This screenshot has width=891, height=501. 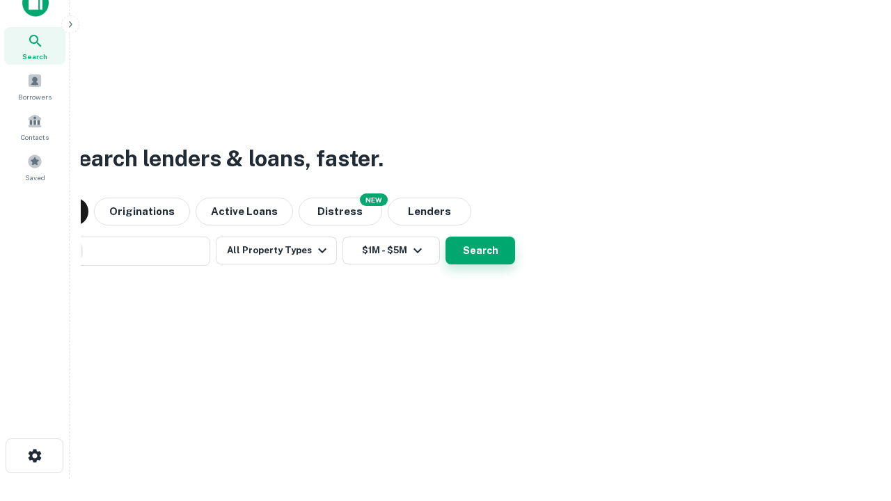 I want to click on div: NEW, so click(x=374, y=200).